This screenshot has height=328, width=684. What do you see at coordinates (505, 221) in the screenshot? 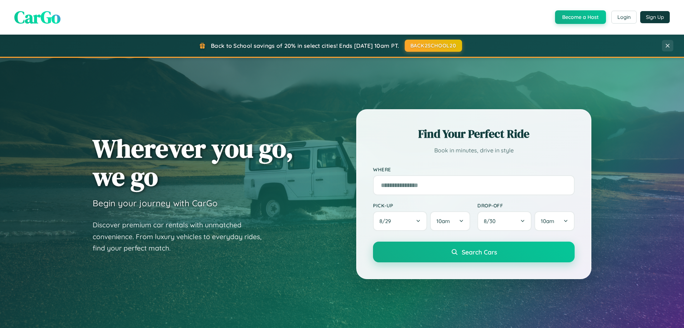
I see `button: 8/30` at bounding box center [505, 221].